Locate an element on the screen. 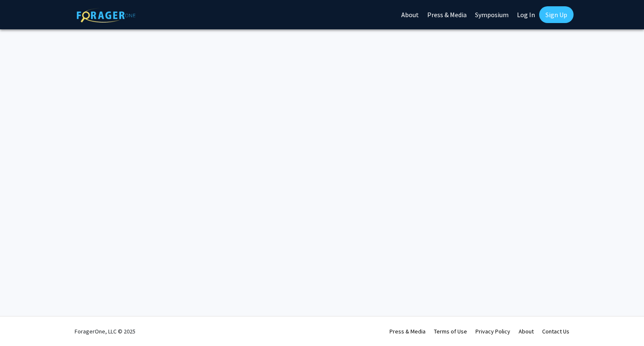 The image size is (644, 346). a: Press & Media is located at coordinates (408, 331).